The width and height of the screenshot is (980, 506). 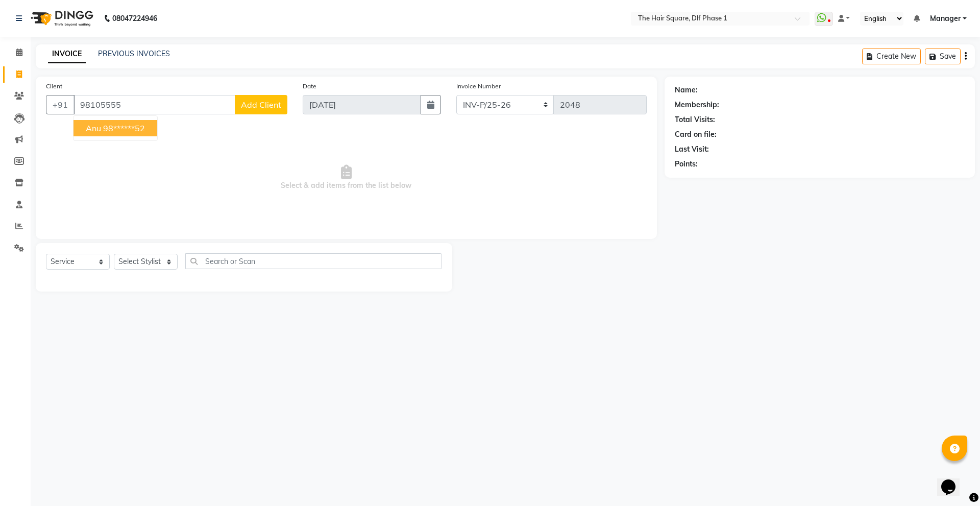 I want to click on button: Save, so click(x=942, y=56).